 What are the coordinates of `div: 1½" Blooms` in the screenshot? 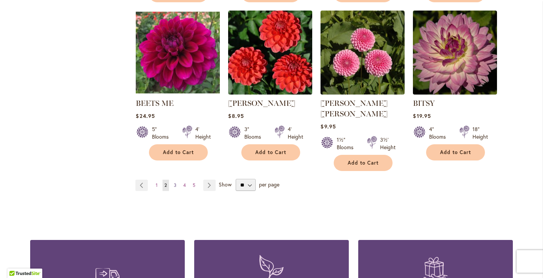 It's located at (347, 144).